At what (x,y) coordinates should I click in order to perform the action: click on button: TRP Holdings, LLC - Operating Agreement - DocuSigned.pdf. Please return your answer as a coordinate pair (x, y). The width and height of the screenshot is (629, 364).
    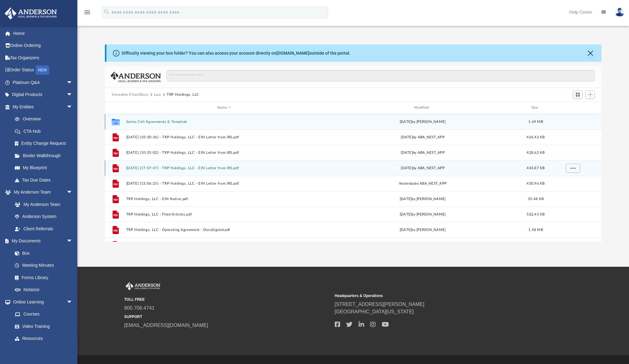
    Looking at the image, I should click on (224, 230).